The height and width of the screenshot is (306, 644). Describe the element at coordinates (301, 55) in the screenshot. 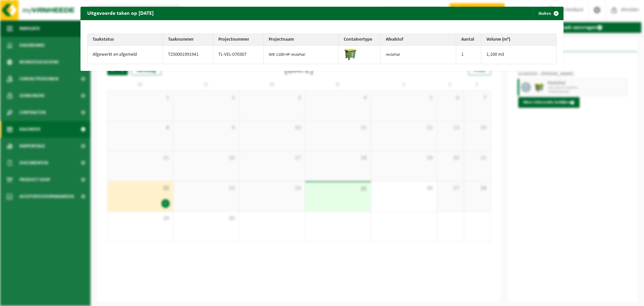

I see `td: WB-1100-HP restafval` at that location.